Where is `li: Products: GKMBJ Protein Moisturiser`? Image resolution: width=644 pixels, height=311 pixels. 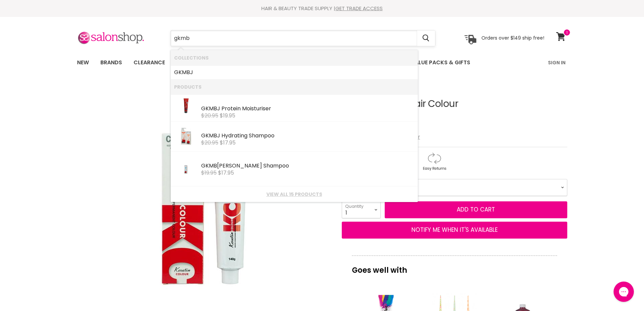 li: Products: GKMBJ Protein Moisturiser is located at coordinates (294, 108).